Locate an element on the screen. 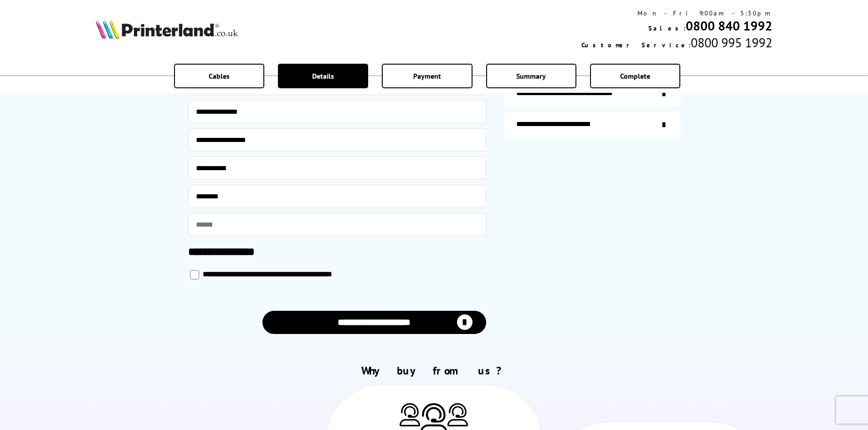  span: Details is located at coordinates (323, 76).